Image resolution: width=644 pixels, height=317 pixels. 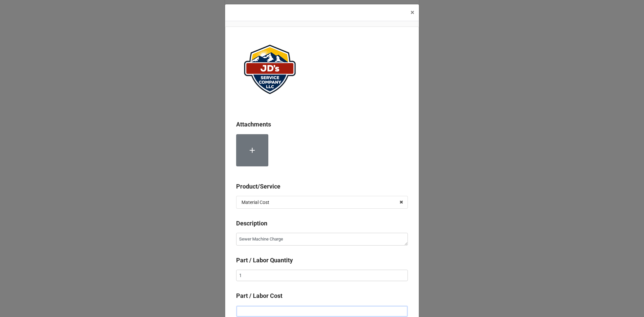 I want to click on div: Material Cost, so click(x=255, y=202).